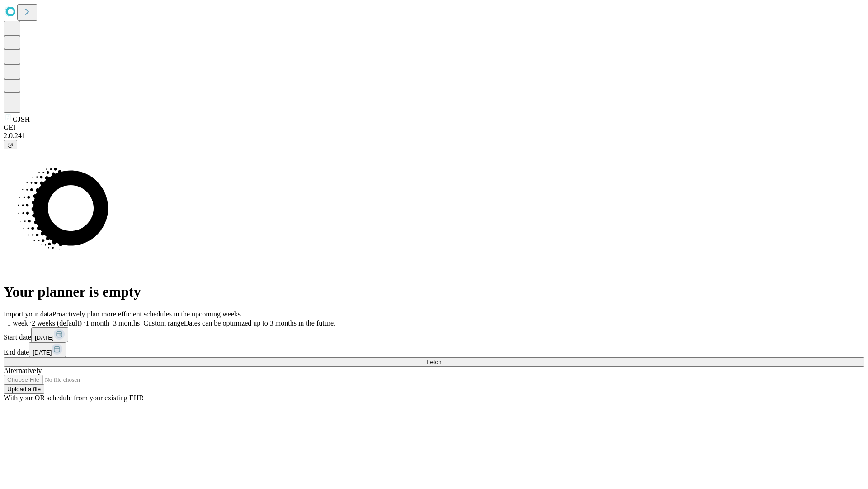 The height and width of the screenshot is (489, 868). Describe the element at coordinates (97, 323) in the screenshot. I see `span: 1 month` at that location.